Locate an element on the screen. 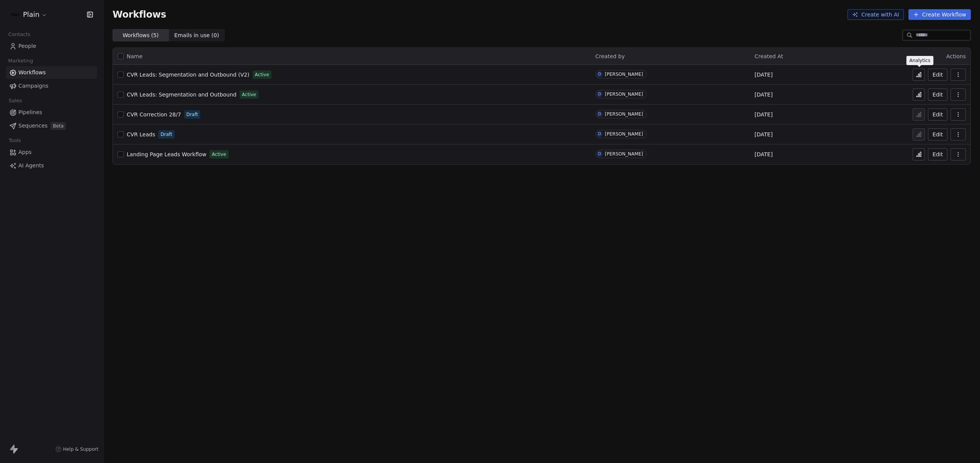 Image resolution: width=980 pixels, height=463 pixels. a: Workflows is located at coordinates (52, 73).